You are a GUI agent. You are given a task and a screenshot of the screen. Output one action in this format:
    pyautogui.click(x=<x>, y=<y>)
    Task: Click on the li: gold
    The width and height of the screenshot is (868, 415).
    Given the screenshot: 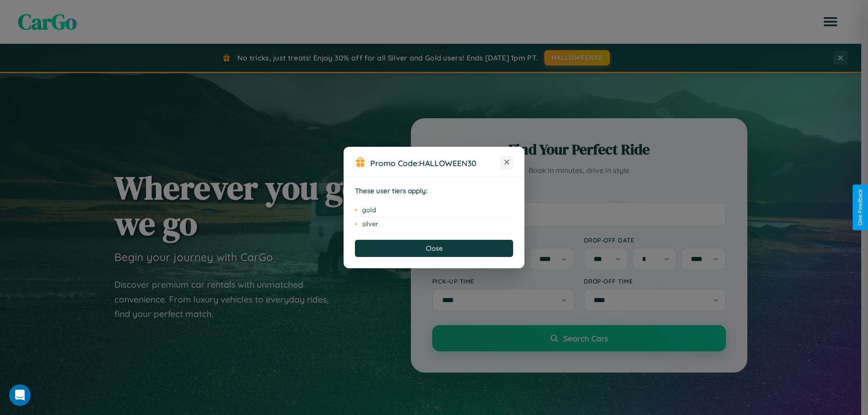 What is the action you would take?
    pyautogui.click(x=434, y=210)
    